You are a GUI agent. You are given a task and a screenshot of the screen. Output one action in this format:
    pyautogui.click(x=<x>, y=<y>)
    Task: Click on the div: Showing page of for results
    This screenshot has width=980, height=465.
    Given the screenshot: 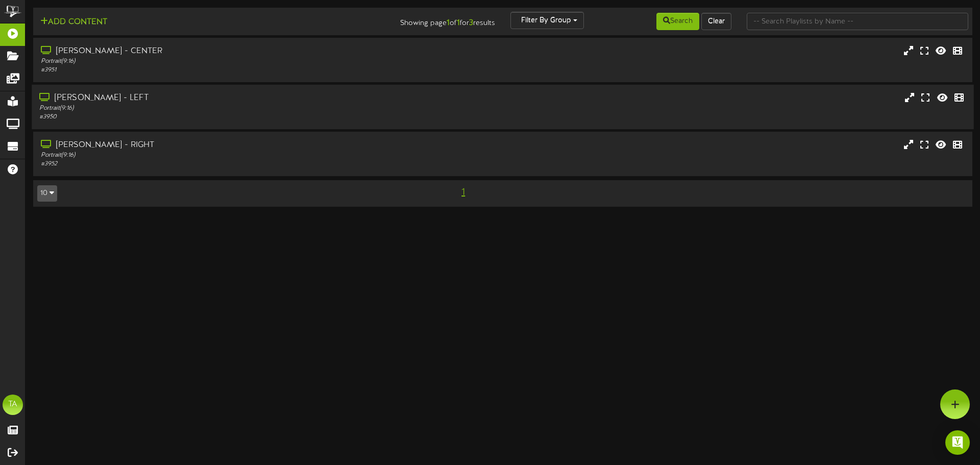 What is the action you would take?
    pyautogui.click(x=424, y=20)
    